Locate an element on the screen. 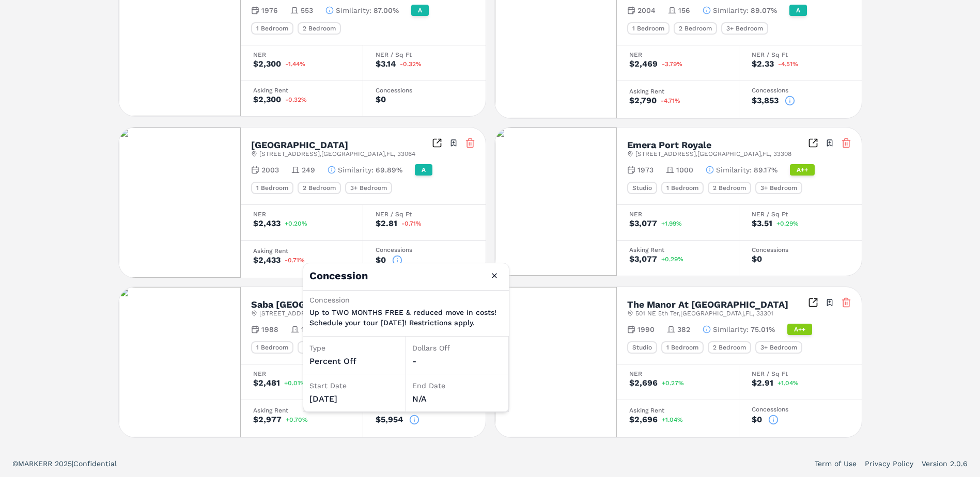  div: Start Date is located at coordinates (355, 386).